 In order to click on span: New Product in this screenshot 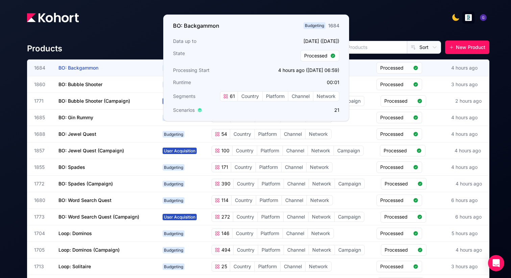, I will do `click(471, 47)`.